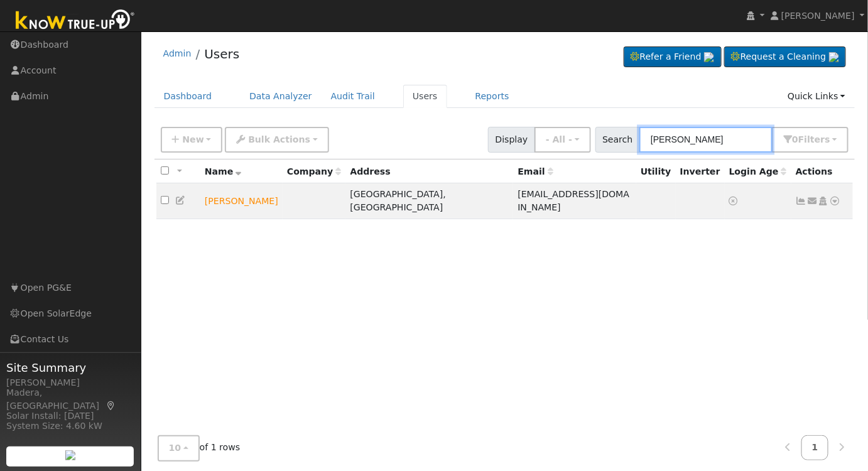  Describe the element at coordinates (281, 96) in the screenshot. I see `a: Data Analyzer` at that location.